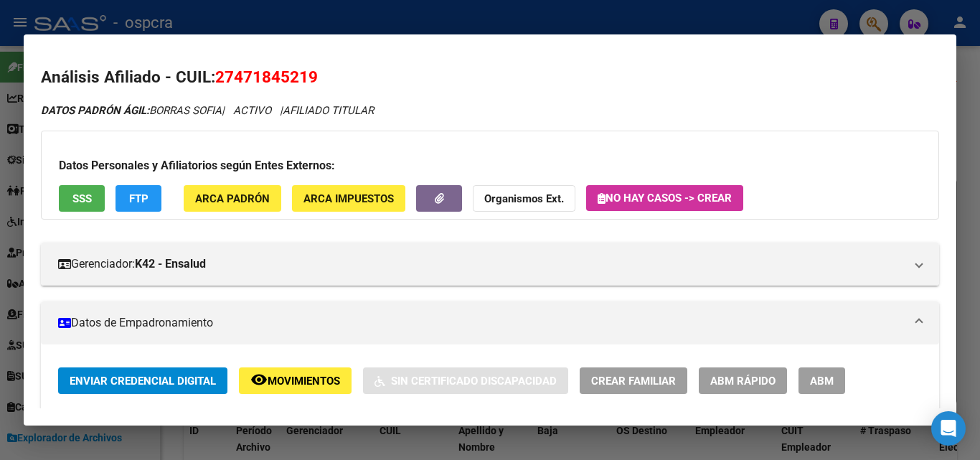  What do you see at coordinates (473, 381) in the screenshot?
I see `span: Sin Certificado Discapacidad` at bounding box center [473, 381].